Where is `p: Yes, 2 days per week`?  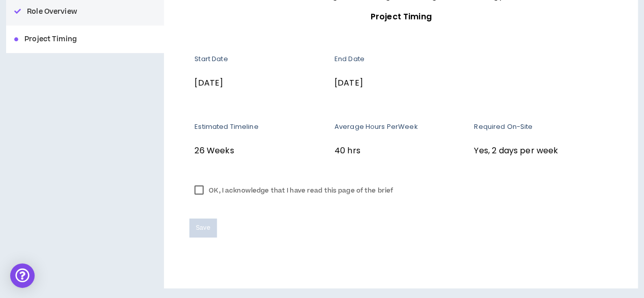 p: Yes, 2 days per week is located at coordinates (544, 151).